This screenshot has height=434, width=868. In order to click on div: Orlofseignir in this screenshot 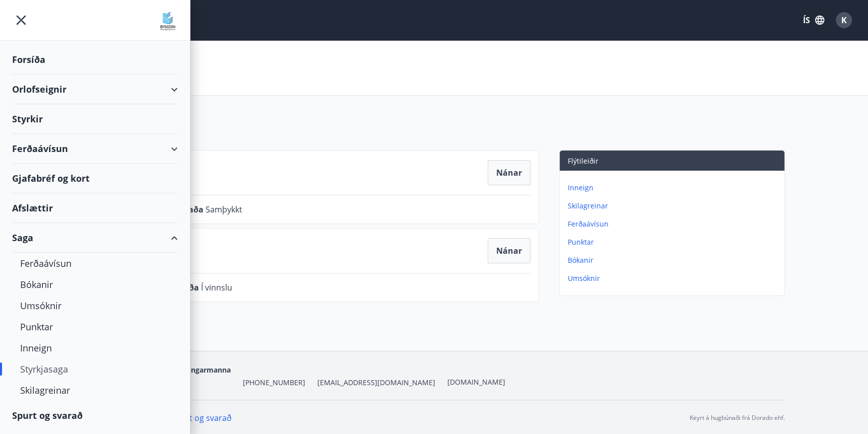, I will do `click(95, 89)`.